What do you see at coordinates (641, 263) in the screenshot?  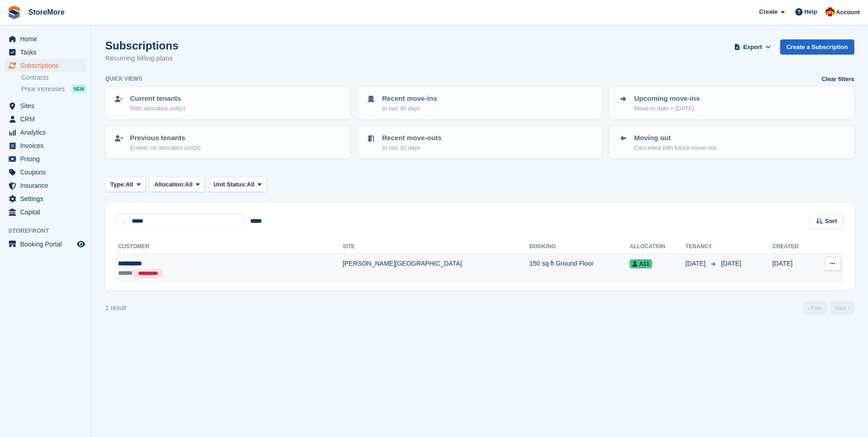 I see `span: A11` at bounding box center [641, 263].